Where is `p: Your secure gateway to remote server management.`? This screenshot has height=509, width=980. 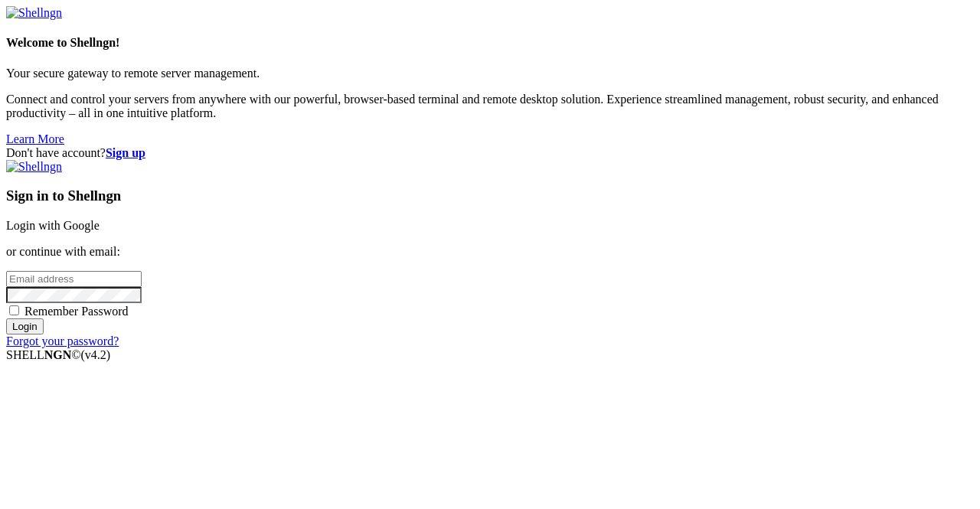 p: Your secure gateway to remote server management. is located at coordinates (490, 74).